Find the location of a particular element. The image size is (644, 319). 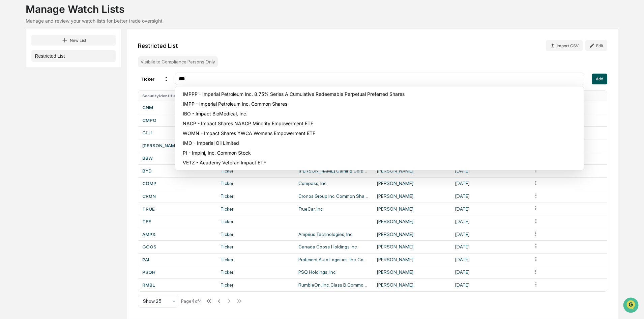

div: Manage and review your watch lists for better trade oversight is located at coordinates (321, 20).